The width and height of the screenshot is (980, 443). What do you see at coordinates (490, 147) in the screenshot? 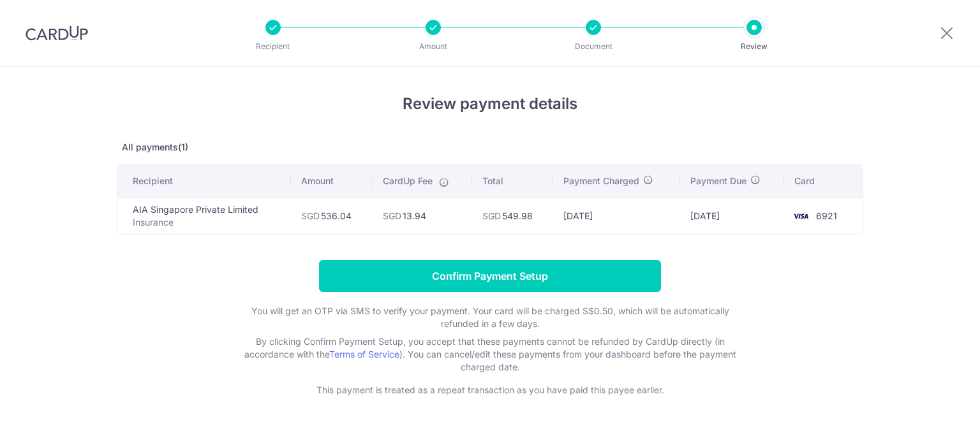
I see `p: All payments(1)` at bounding box center [490, 147].